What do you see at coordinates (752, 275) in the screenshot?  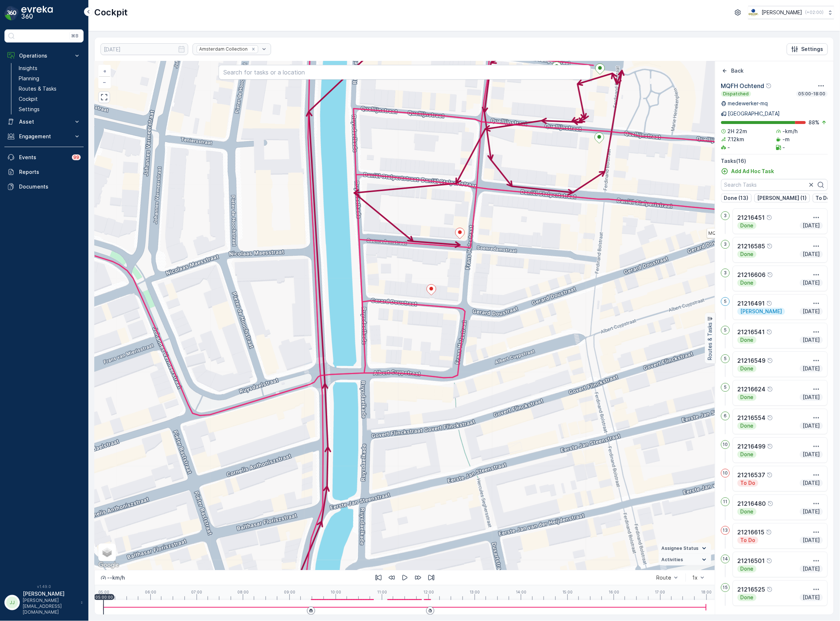 I see `p: 21216606` at bounding box center [752, 275].